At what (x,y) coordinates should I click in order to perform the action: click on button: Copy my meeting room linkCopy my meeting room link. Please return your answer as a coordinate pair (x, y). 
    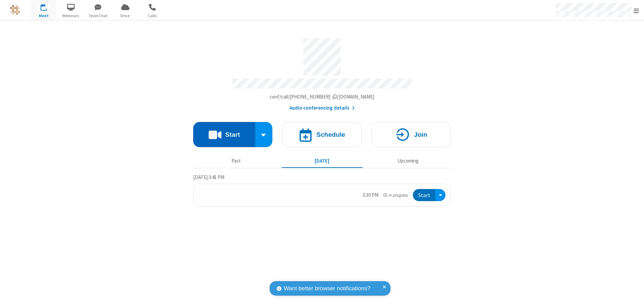
    Looking at the image, I should click on (322, 97).